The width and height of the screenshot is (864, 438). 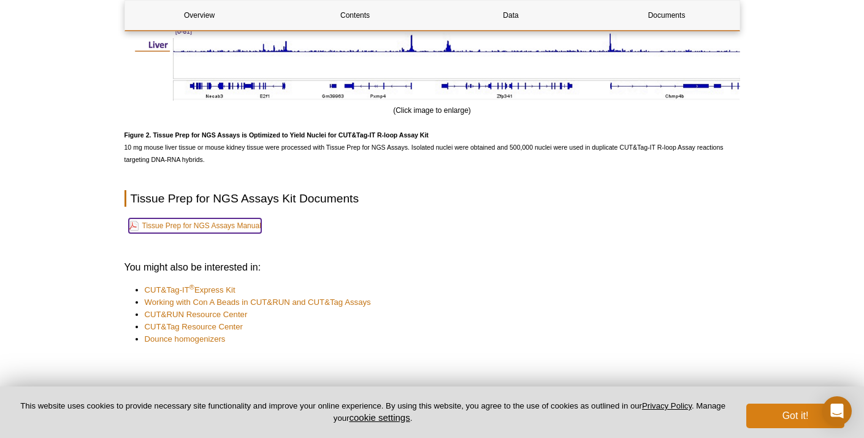 What do you see at coordinates (667, 406) in the screenshot?
I see `a: Privacy Policy` at bounding box center [667, 406].